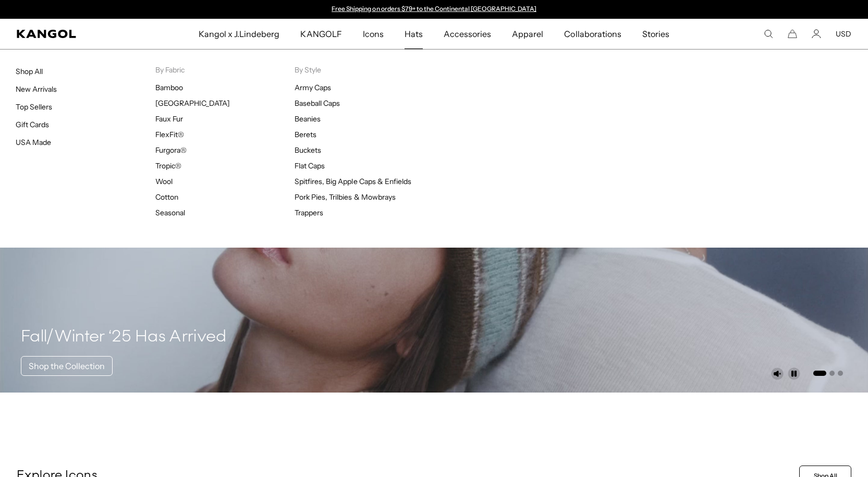 This screenshot has height=477, width=868. Describe the element at coordinates (840, 374) in the screenshot. I see `button: Go to slide 3` at that location.